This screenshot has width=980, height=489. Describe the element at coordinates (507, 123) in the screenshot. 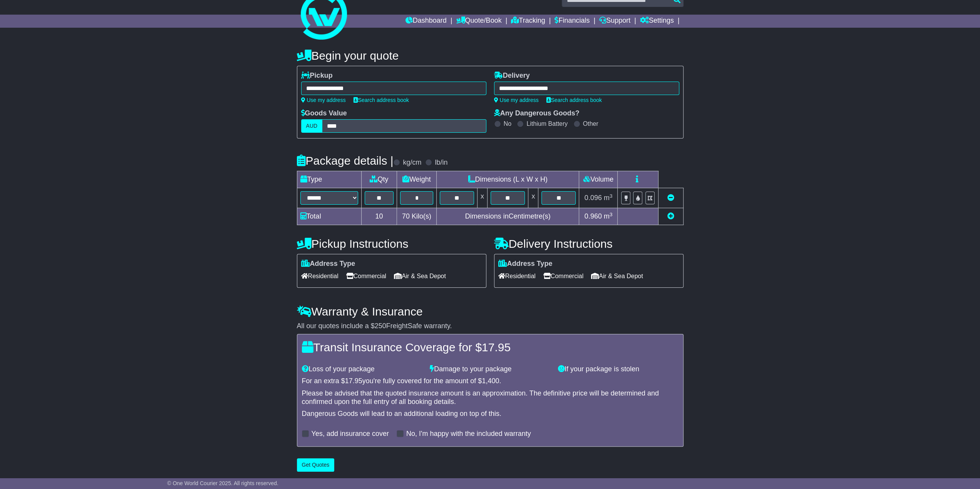

I see `label: No` at that location.